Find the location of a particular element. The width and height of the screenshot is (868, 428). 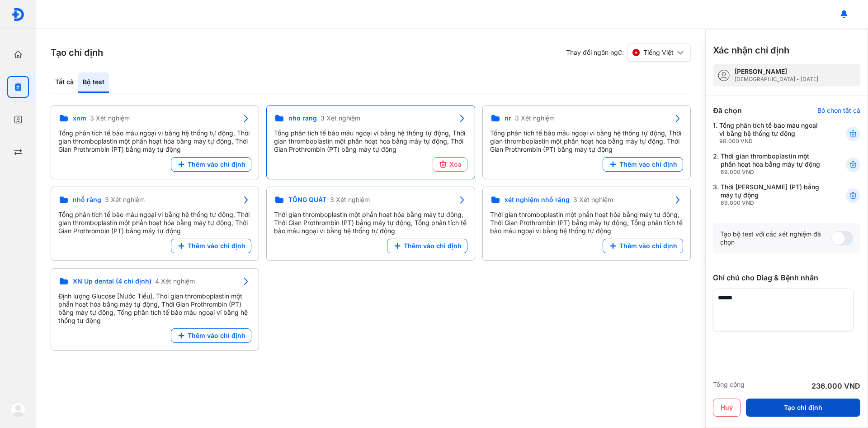

div: Tổng cộng is located at coordinates (729, 386).